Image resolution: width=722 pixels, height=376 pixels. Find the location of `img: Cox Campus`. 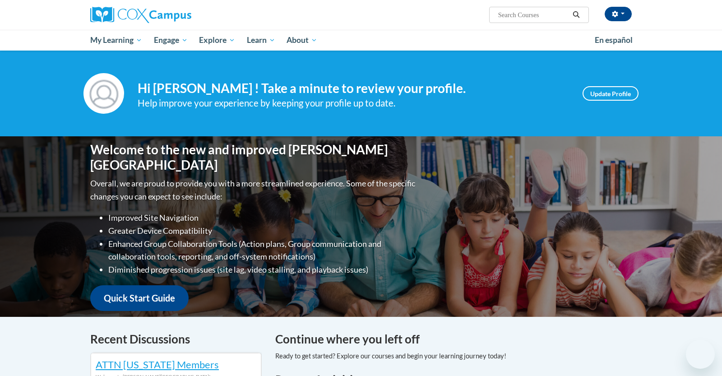

img: Cox Campus is located at coordinates (141, 15).